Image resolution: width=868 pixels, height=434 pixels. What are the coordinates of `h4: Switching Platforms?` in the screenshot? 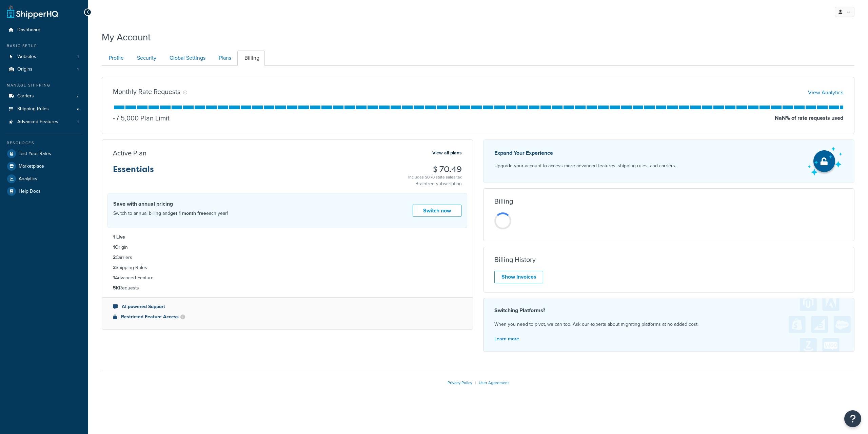 It's located at (669, 311).